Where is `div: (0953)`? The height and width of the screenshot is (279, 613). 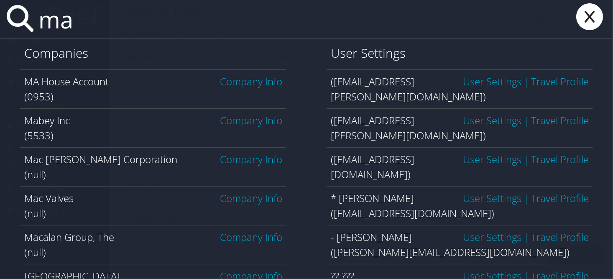
div: (0953) is located at coordinates (153, 97).